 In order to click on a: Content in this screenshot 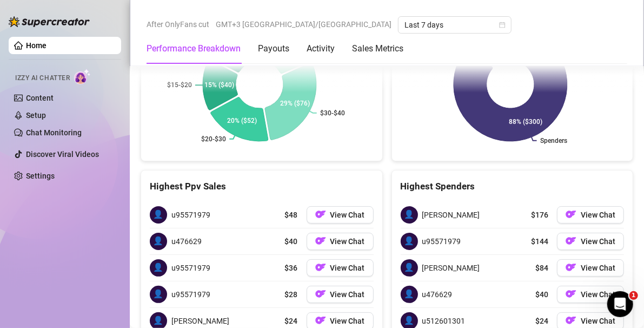, I will do `click(39, 98)`.